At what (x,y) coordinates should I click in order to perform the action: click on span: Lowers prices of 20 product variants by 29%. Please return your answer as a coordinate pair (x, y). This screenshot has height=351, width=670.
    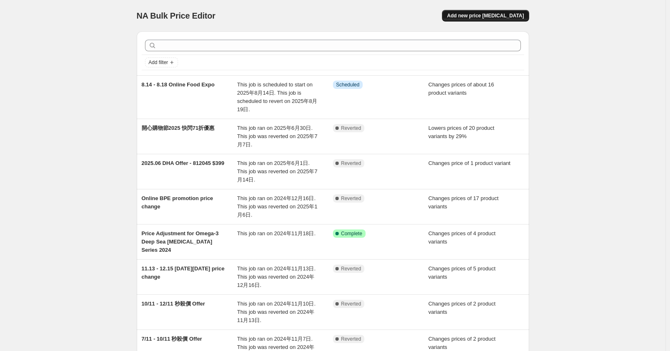
    Looking at the image, I should click on (462, 132).